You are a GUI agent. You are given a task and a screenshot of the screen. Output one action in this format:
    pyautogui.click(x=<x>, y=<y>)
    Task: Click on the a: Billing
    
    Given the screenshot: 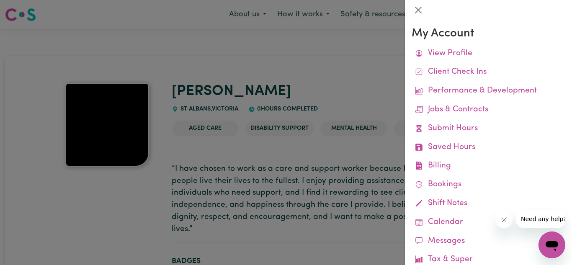 What is the action you would take?
    pyautogui.click(x=488, y=166)
    